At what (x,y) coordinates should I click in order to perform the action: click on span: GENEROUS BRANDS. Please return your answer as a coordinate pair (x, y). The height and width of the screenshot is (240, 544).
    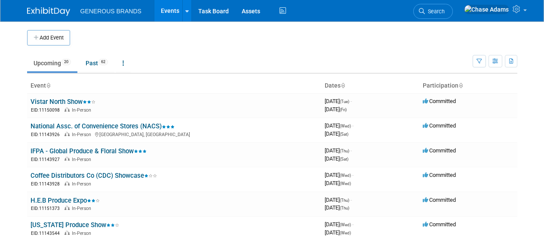
    Looking at the image, I should click on (111, 11).